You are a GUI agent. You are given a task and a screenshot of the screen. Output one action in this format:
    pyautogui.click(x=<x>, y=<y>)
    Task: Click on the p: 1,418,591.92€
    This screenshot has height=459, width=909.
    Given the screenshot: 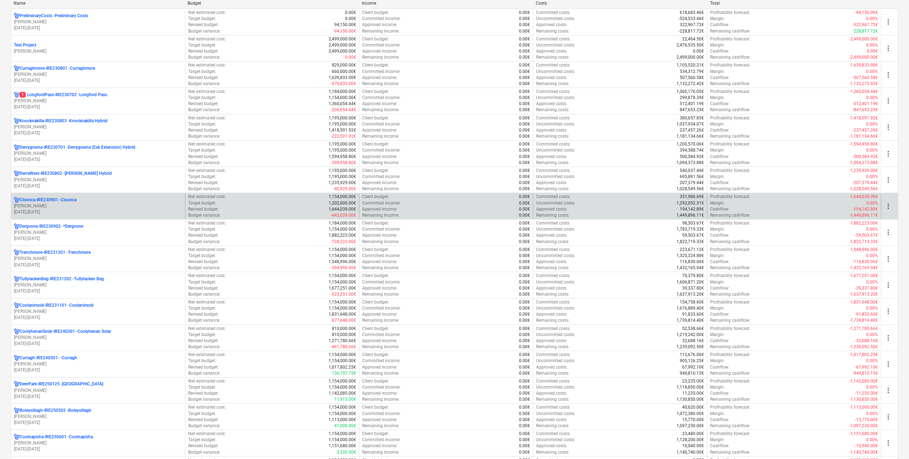 What is the action you would take?
    pyautogui.click(x=342, y=130)
    